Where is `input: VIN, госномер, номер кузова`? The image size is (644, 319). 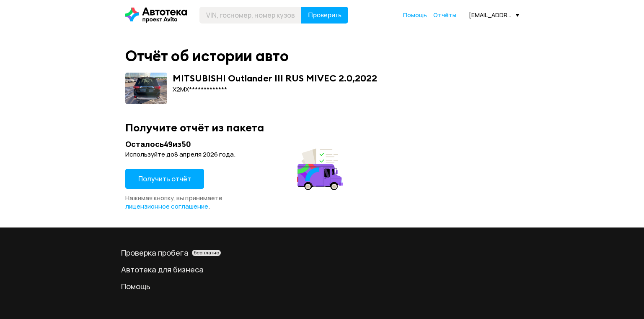 input: VIN, госномер, номер кузова is located at coordinates (251, 15).